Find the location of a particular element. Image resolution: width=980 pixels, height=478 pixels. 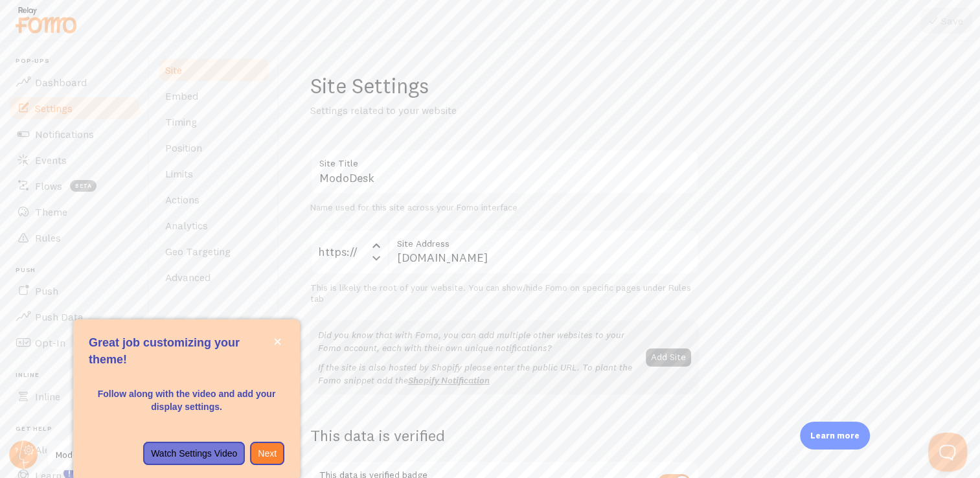

a: Position is located at coordinates (213, 148).